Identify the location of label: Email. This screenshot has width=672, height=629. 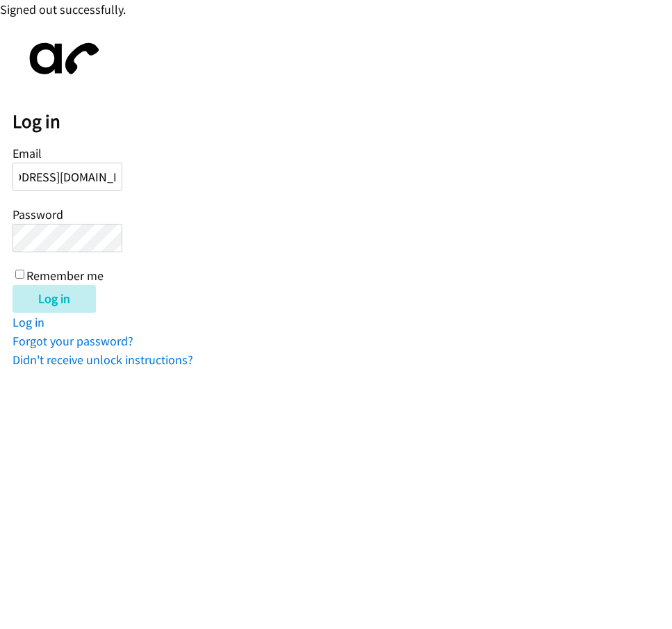
(27, 153).